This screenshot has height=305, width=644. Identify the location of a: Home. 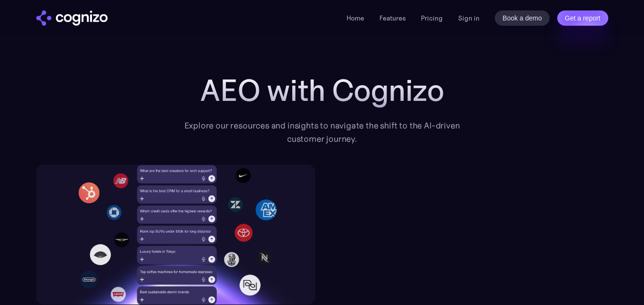
(356, 18).